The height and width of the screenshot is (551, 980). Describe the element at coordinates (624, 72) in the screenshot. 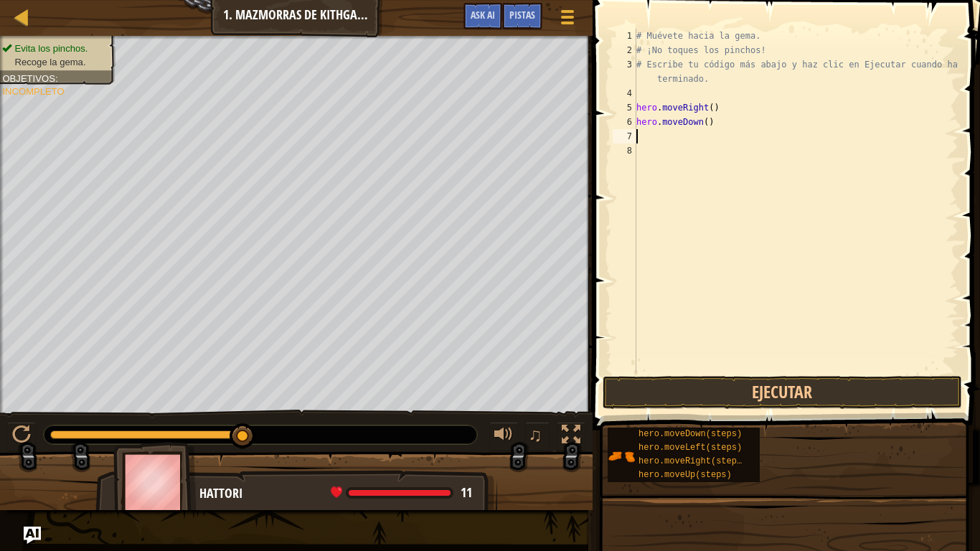

I see `div: 3` at that location.